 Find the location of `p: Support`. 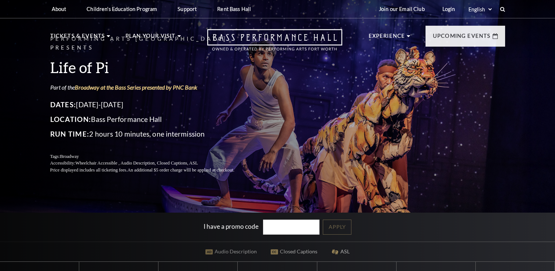

p: Support is located at coordinates (187, 9).